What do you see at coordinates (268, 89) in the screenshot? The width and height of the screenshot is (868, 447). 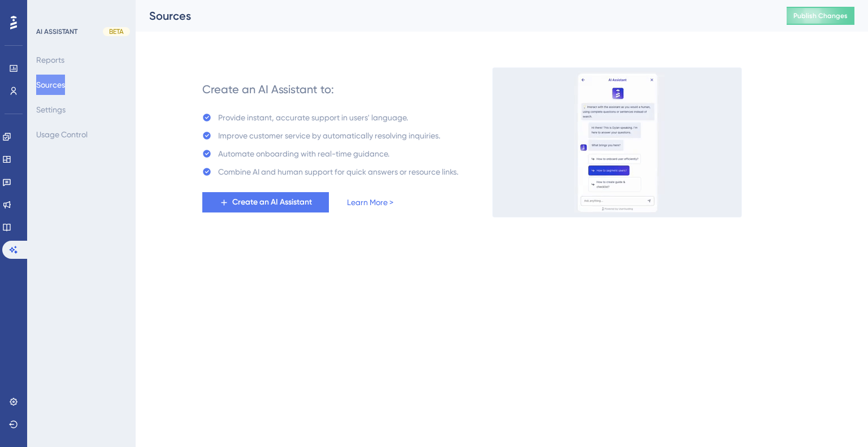 I see `div: Create an AI Assistant to:` at bounding box center [268, 89].